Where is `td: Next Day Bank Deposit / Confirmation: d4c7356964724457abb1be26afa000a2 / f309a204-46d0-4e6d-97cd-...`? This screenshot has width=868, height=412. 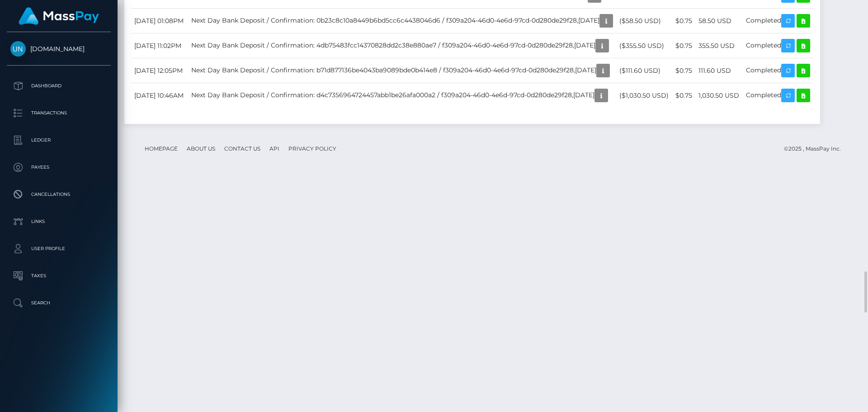
td: Next Day Bank Deposit / Confirmation: d4c7356964724457abb1be26afa000a2 / f309a204-46d0-4e6d-97cd-... is located at coordinates (402, 95).